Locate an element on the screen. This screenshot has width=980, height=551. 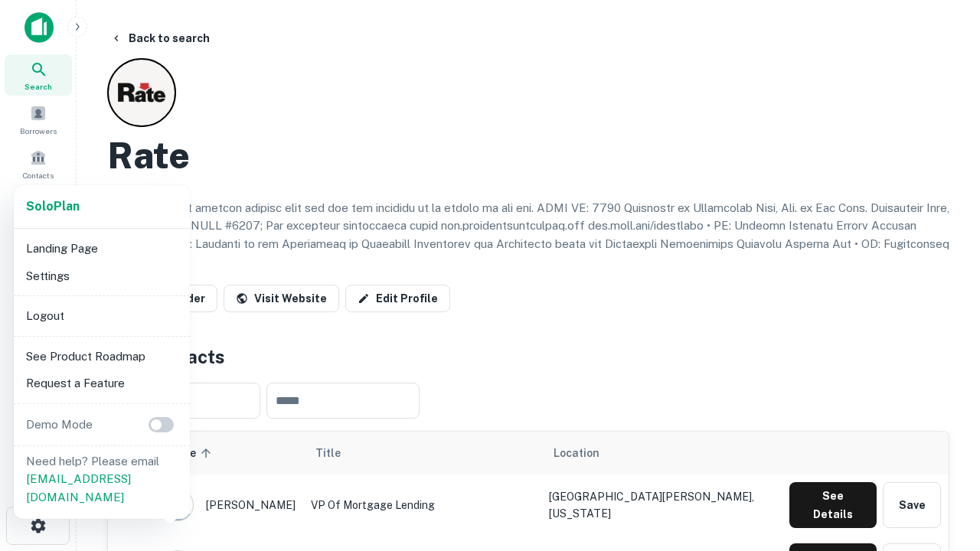
li: See Product Roadmap is located at coordinates (102, 357).